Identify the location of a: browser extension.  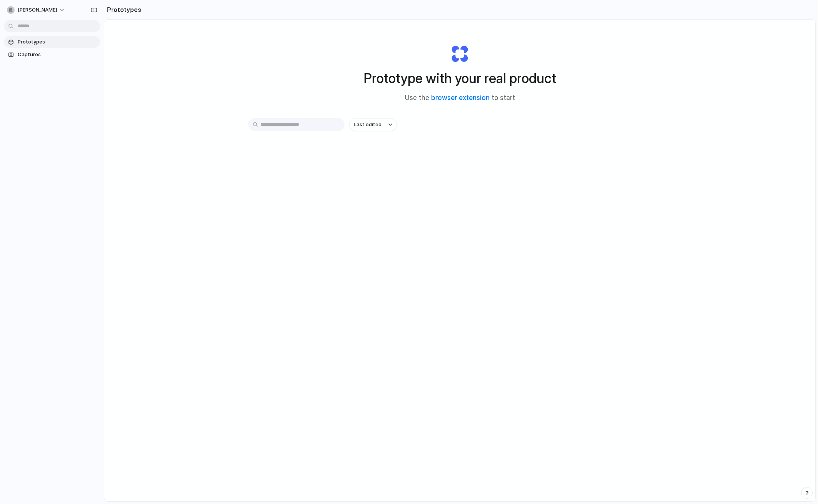
(460, 98).